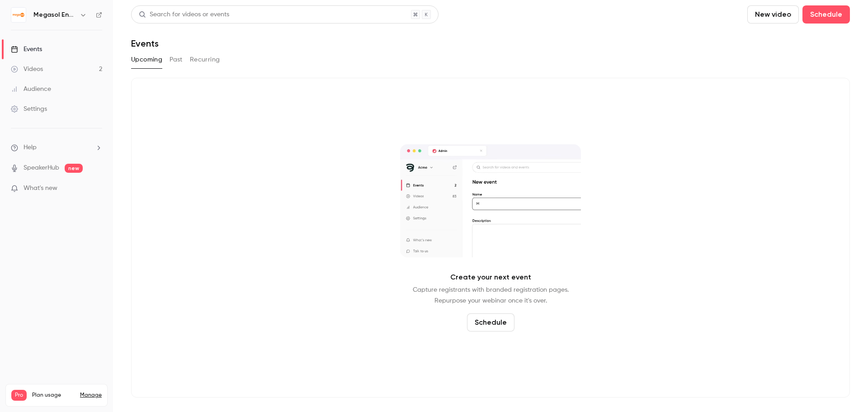 The width and height of the screenshot is (868, 412). What do you see at coordinates (91, 395) in the screenshot?
I see `a: Manage` at bounding box center [91, 395].